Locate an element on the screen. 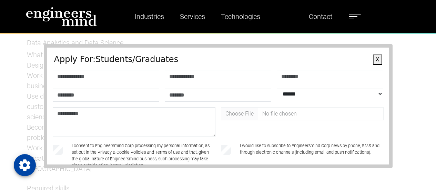 This screenshot has height=190, width=436. h4: Apply For: Students/Graduates is located at coordinates (218, 59).